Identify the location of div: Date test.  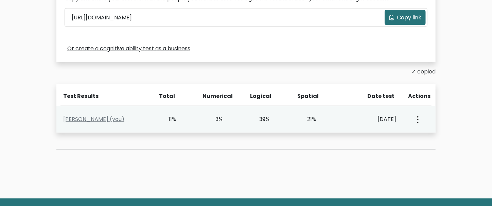
(372, 96).